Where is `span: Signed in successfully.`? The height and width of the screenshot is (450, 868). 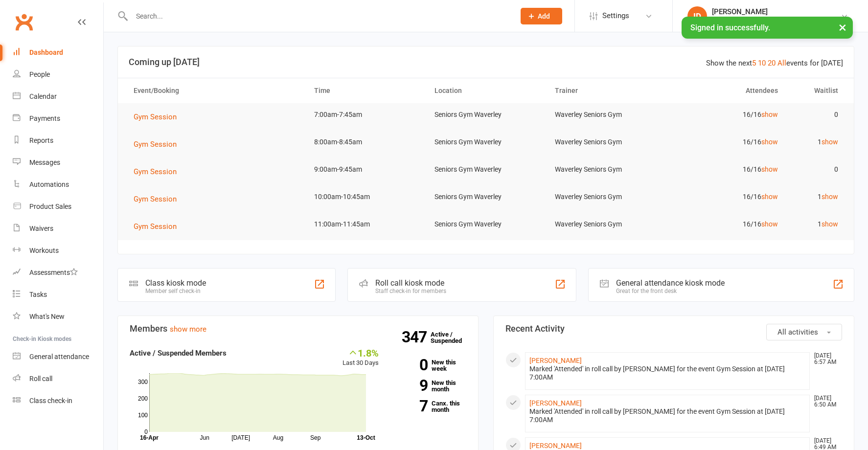
span: Signed in successfully. is located at coordinates (730, 27).